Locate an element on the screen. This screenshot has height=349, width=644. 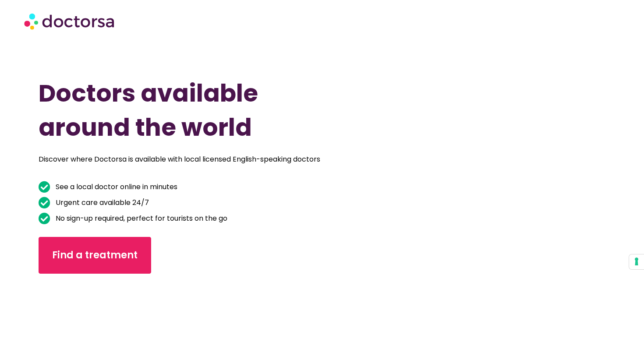
span: See a local doctor online in minutes is located at coordinates (115, 187).